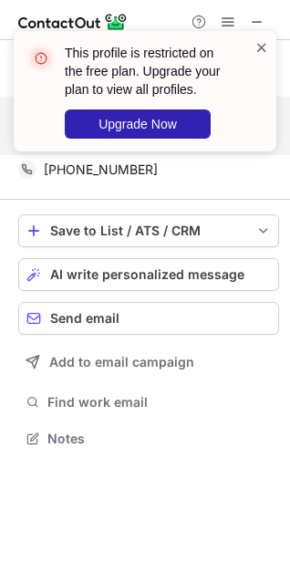  I want to click on button: Upgrade Now, so click(138, 124).